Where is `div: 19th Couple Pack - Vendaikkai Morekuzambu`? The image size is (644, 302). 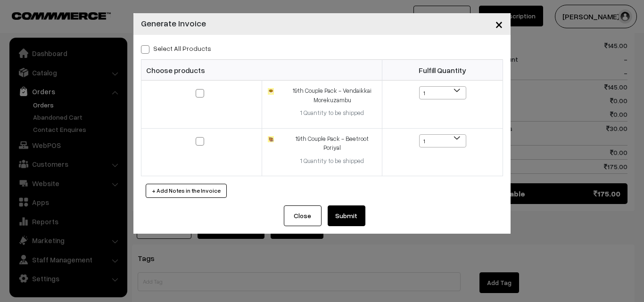 div: 19th Couple Pack - Vendaikkai Morekuzambu is located at coordinates (332, 95).